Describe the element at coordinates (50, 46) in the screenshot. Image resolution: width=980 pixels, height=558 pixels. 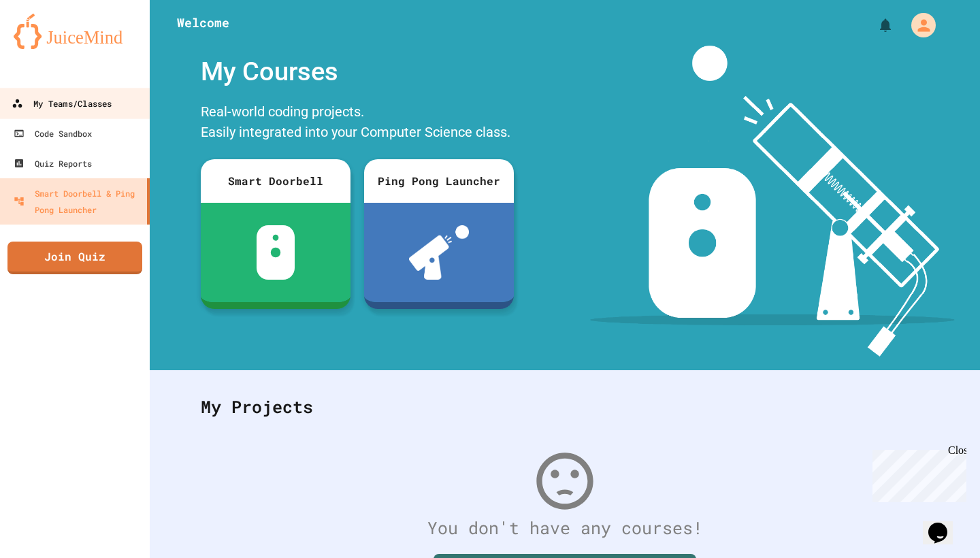
I see `div: Chat with us now!Close` at that location.